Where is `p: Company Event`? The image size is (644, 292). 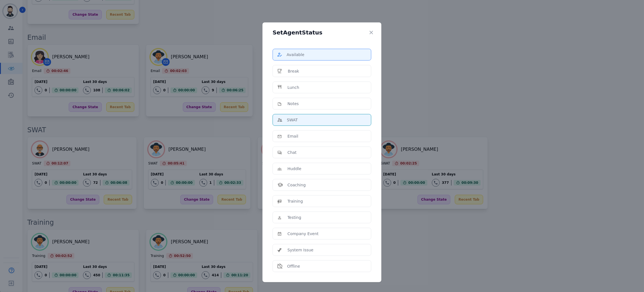 p: Company Event is located at coordinates (303, 233).